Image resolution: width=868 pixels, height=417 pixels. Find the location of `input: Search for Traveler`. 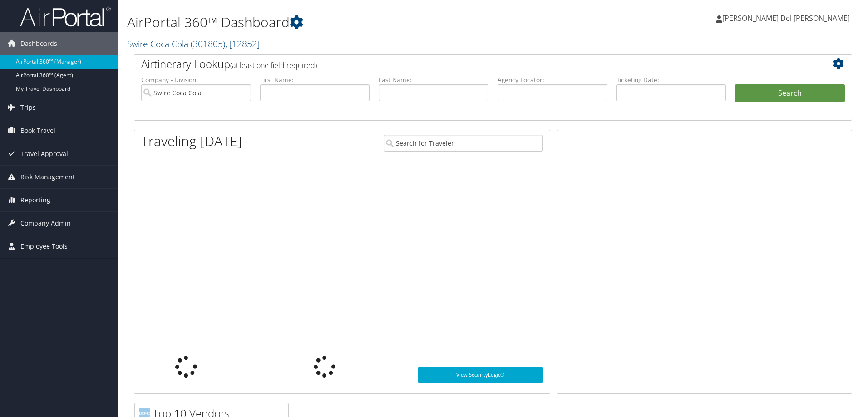

input: Search for Traveler is located at coordinates (463, 143).